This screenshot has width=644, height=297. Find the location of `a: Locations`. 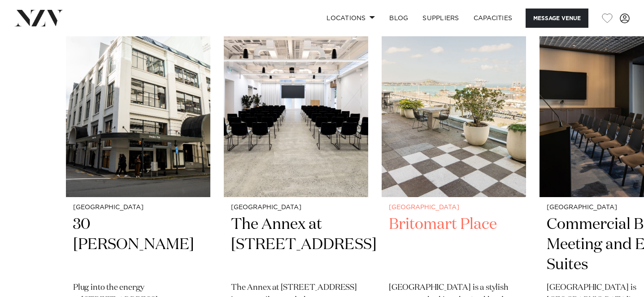

a: Locations is located at coordinates (351, 18).